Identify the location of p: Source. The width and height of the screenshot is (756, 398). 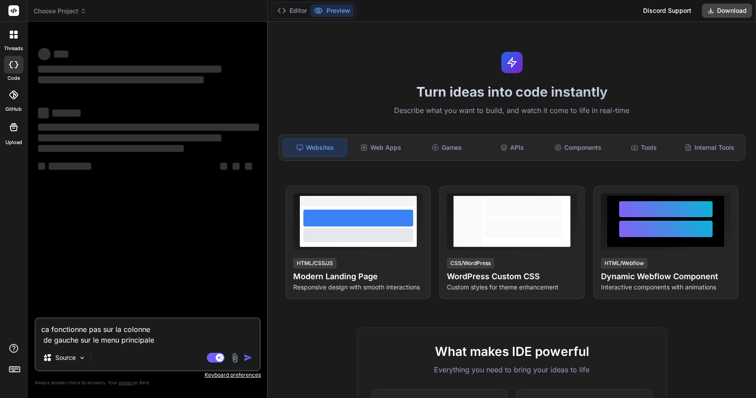
(66, 358).